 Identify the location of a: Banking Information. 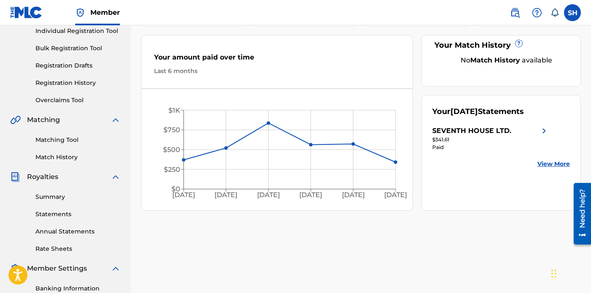
(78, 288).